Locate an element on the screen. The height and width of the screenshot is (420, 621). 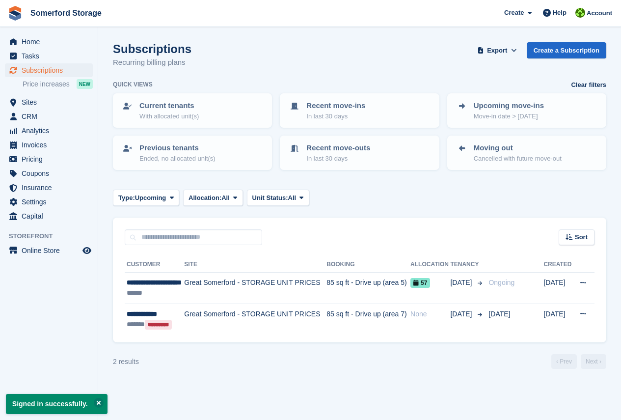
h1: Subscriptions is located at coordinates (152, 49).